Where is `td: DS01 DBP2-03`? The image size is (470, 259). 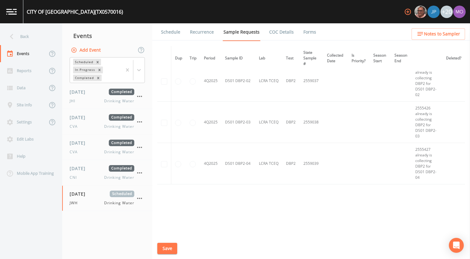 td: DS01 DBP2-03 is located at coordinates (238, 122).